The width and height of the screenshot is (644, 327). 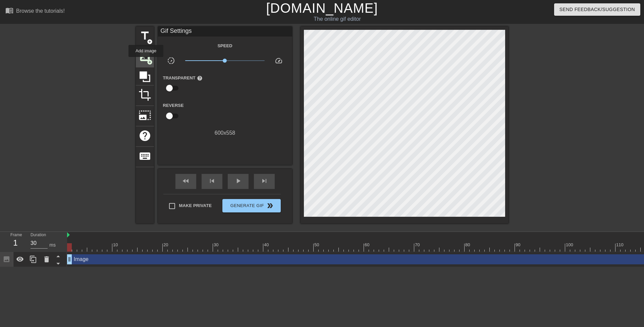 What do you see at coordinates (570, 245) in the screenshot?
I see `div: 100` at bounding box center [570, 245].